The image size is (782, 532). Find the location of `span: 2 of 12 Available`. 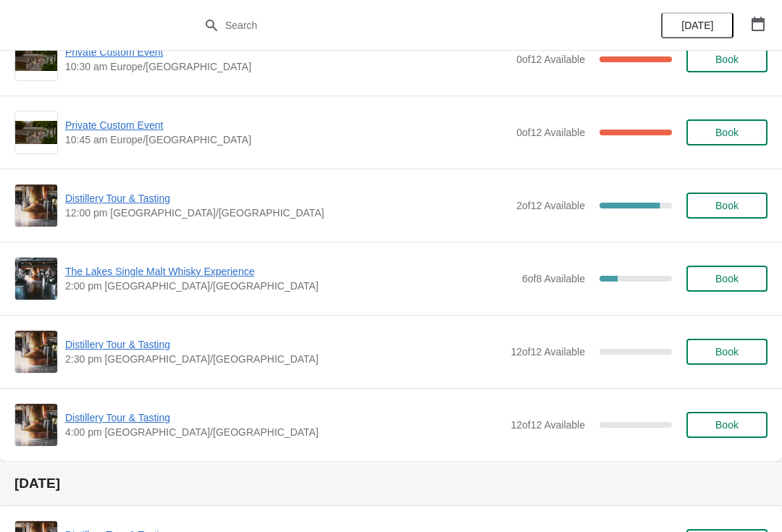

span: 2 of 12 Available is located at coordinates (550, 206).